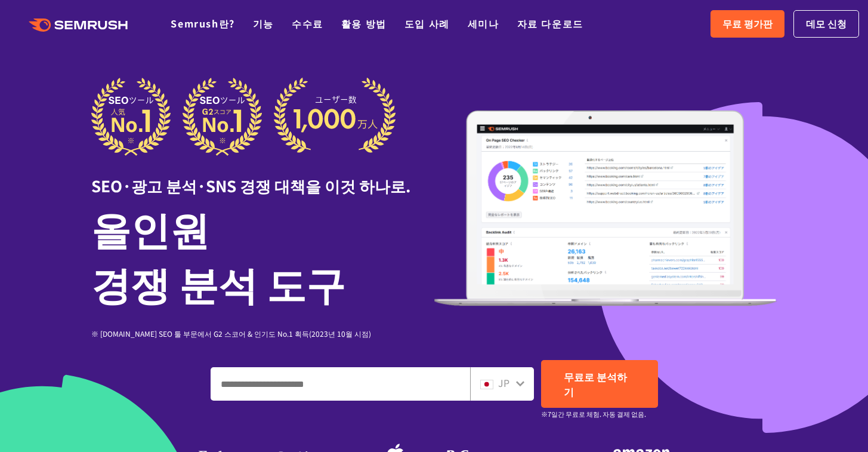 Image resolution: width=868 pixels, height=452 pixels. Describe the element at coordinates (203, 23) in the screenshot. I see `font: Semrush란?` at that location.